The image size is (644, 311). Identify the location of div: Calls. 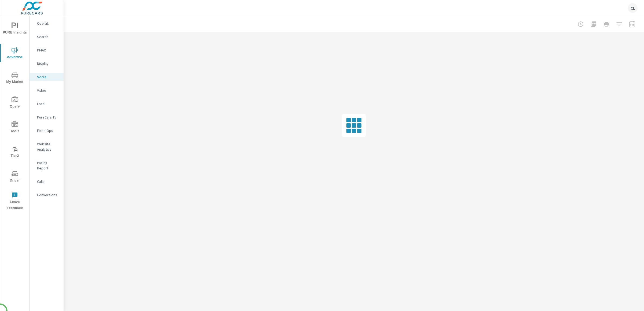
(47, 182).